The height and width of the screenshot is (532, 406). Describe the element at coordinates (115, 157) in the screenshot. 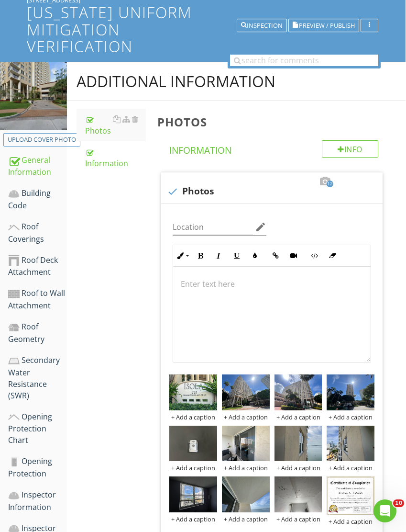

I see `div: Information` at that location.